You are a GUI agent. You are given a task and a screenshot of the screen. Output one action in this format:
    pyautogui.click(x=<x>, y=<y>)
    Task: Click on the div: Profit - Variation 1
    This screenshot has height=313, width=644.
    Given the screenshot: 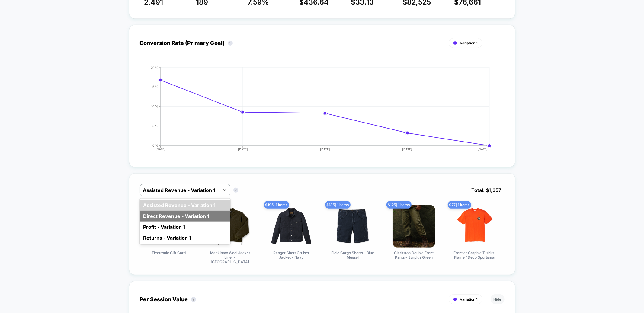 What is the action you would take?
    pyautogui.click(x=185, y=227)
    